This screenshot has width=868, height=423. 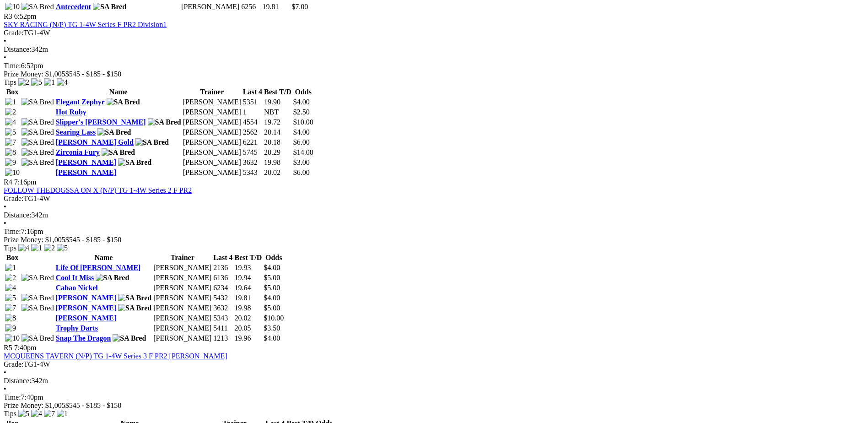 I want to click on span: $10.00, so click(x=274, y=318).